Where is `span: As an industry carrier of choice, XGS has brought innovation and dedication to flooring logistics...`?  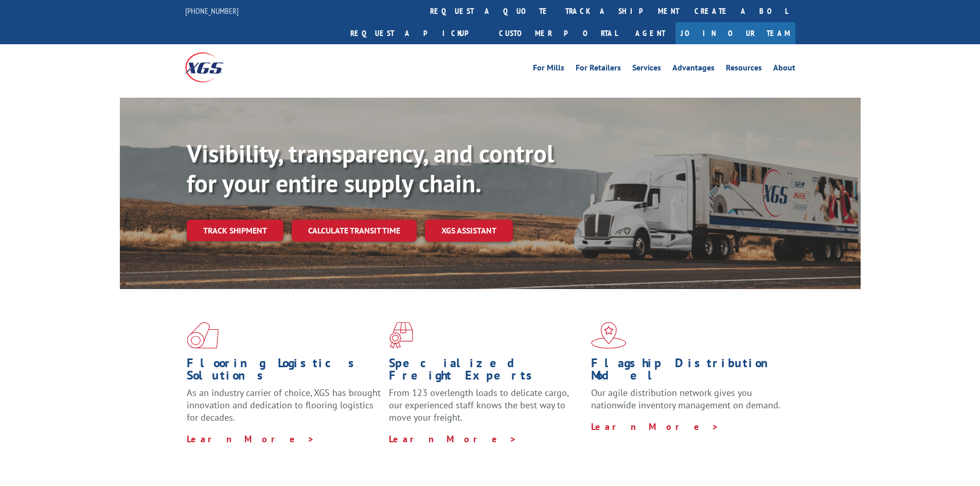
span: As an industry carrier of choice, XGS has brought innovation and dedication to flooring logistics... is located at coordinates (284, 405).